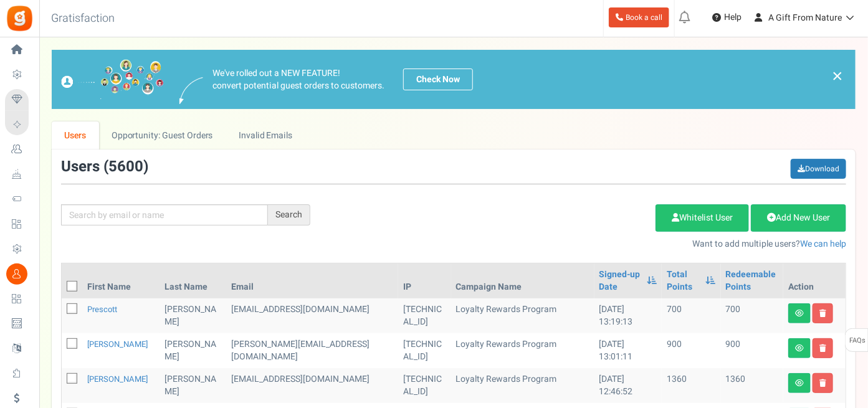 This screenshot has height=408, width=868. I want to click on span: A Gift From Nature, so click(805, 18).